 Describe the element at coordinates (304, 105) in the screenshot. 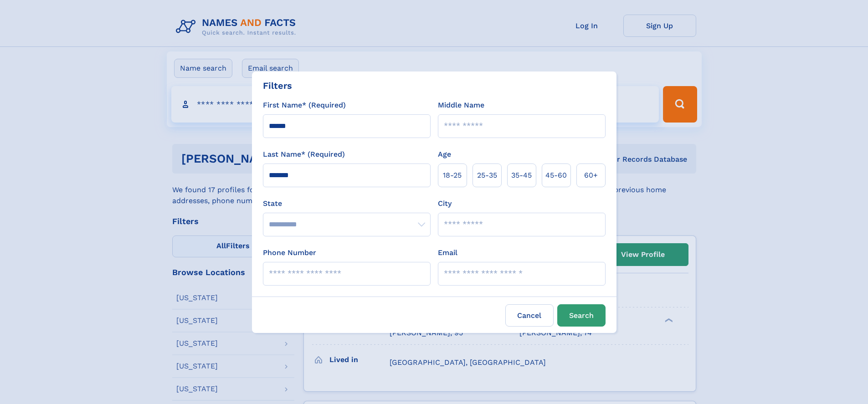

I see `label: First Name* (Required)` at that location.